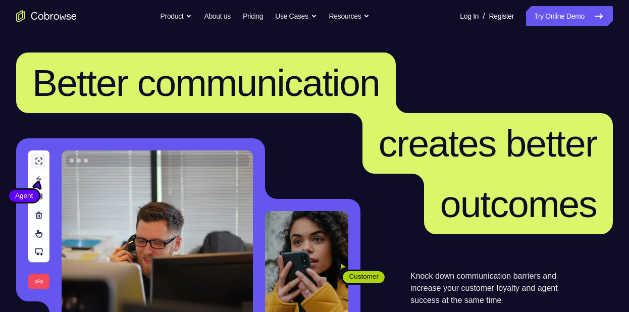 The height and width of the screenshot is (312, 629). What do you see at coordinates (217, 16) in the screenshot?
I see `a: About us` at bounding box center [217, 16].